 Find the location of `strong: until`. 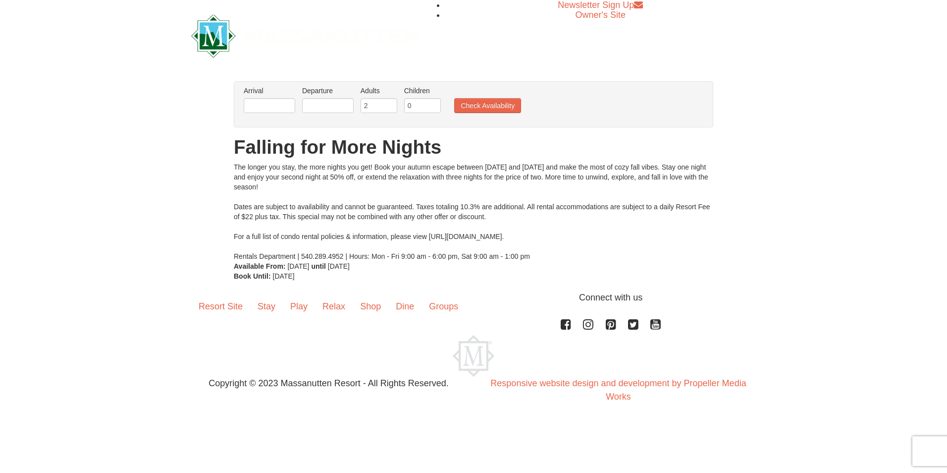

strong: until is located at coordinates (318, 266).